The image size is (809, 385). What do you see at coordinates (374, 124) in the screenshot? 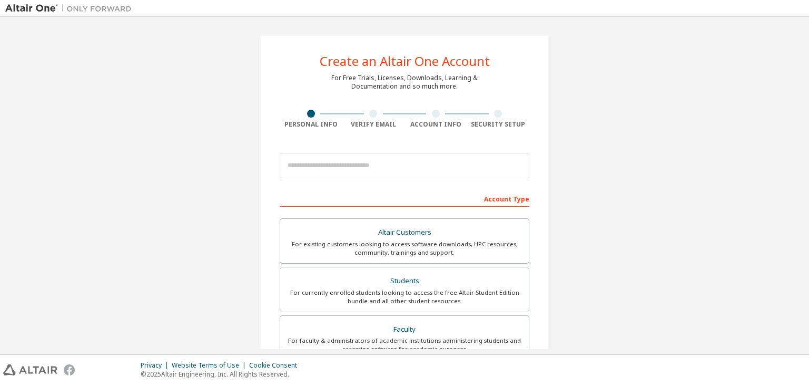
I see `div: Verify Email` at bounding box center [374, 124].